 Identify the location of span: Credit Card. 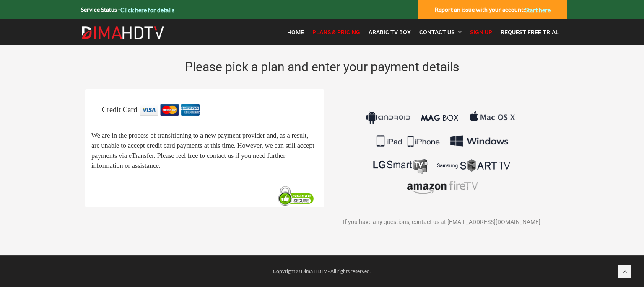
(120, 109).